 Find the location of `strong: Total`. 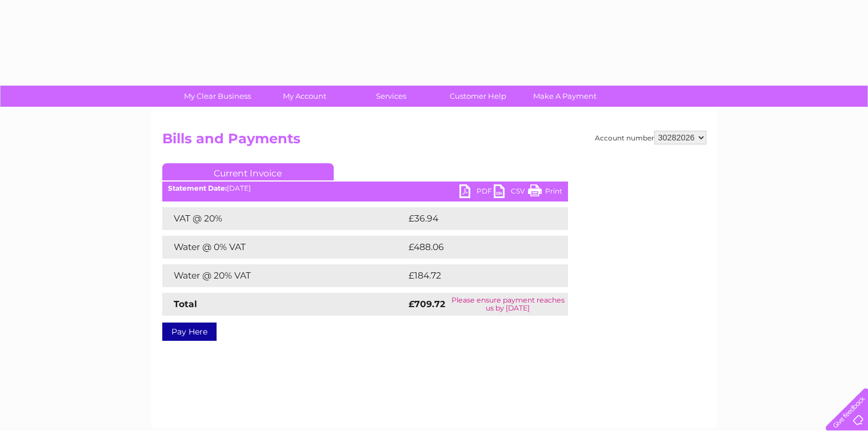

strong: Total is located at coordinates (185, 303).